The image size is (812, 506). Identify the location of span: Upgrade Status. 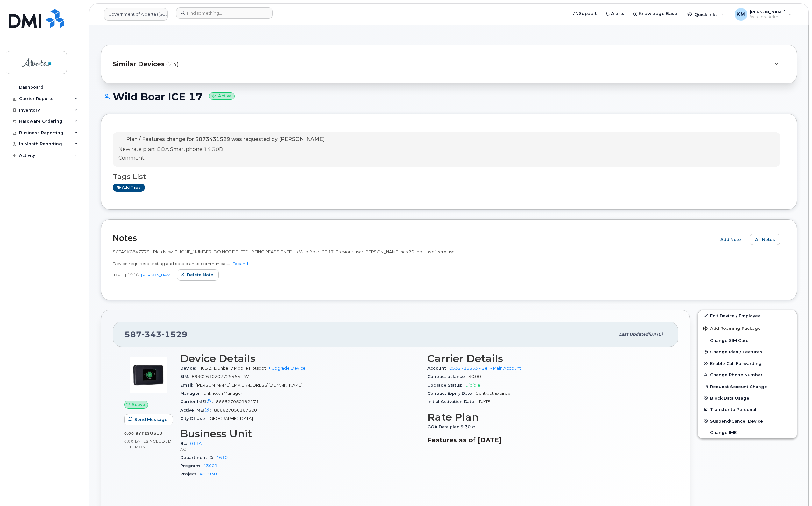
(446, 385).